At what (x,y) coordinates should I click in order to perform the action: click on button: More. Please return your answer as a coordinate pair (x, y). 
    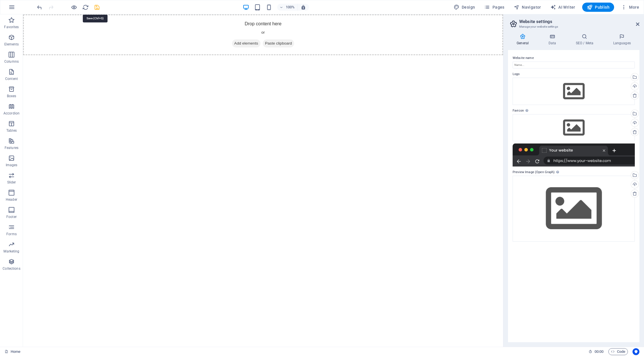
    Looking at the image, I should click on (630, 7).